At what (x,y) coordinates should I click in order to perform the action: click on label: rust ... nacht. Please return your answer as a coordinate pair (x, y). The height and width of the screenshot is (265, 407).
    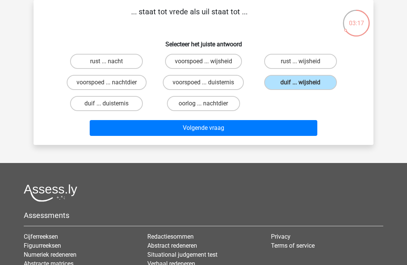
    Looking at the image, I should click on (106, 61).